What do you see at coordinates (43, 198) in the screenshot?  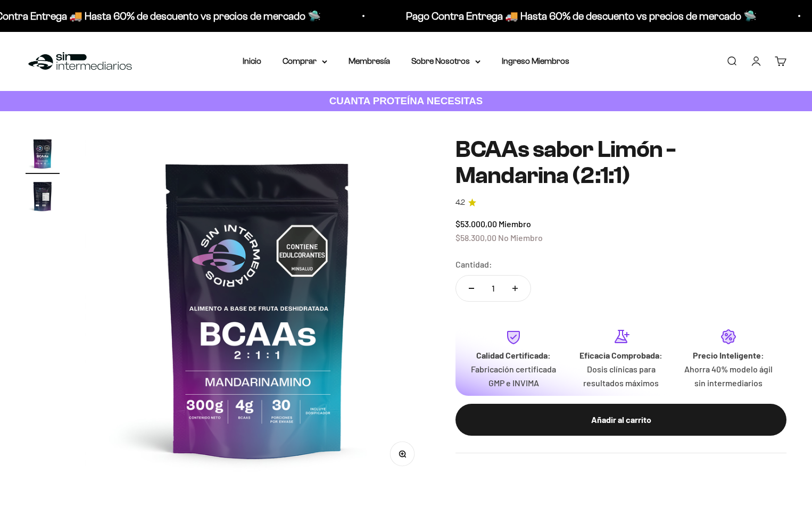 I see `button: Ir al artículo 2` at bounding box center [43, 198].